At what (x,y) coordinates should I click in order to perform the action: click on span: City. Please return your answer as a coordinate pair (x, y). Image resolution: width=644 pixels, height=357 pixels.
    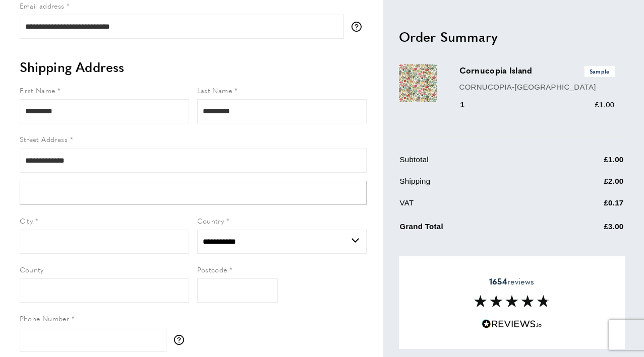
    Looking at the image, I should click on (27, 220).